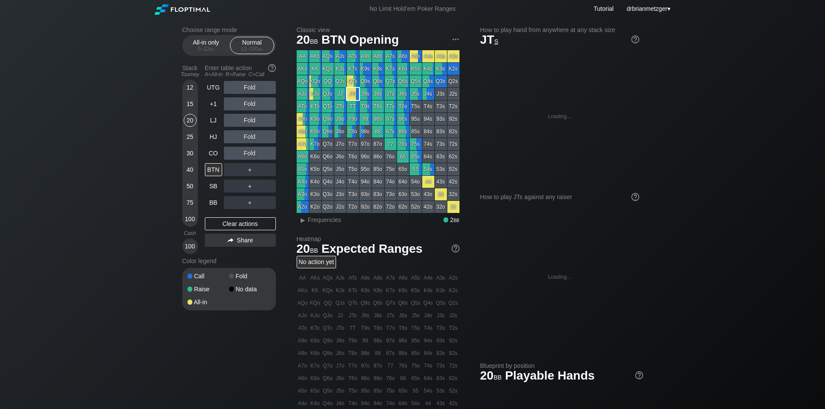 The height and width of the screenshot is (409, 825). I want to click on div: Q8o, so click(328, 132).